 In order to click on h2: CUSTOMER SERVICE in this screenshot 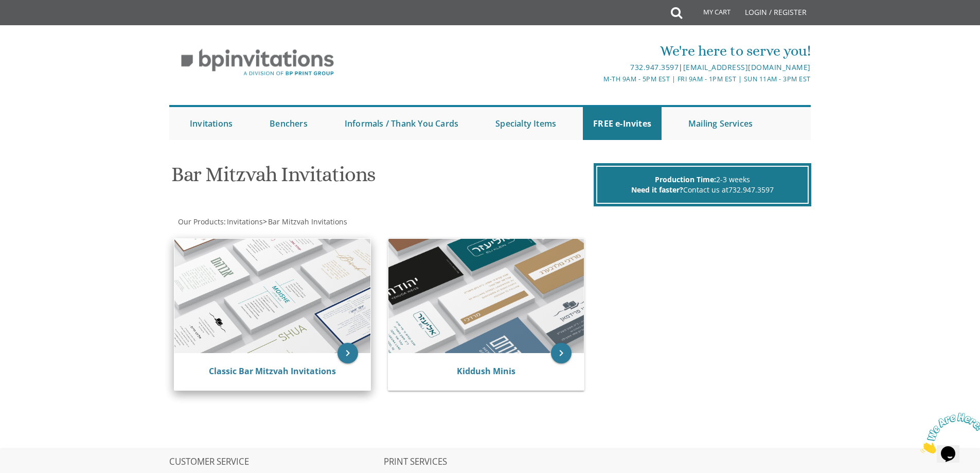, I will do `click(276, 462)`.